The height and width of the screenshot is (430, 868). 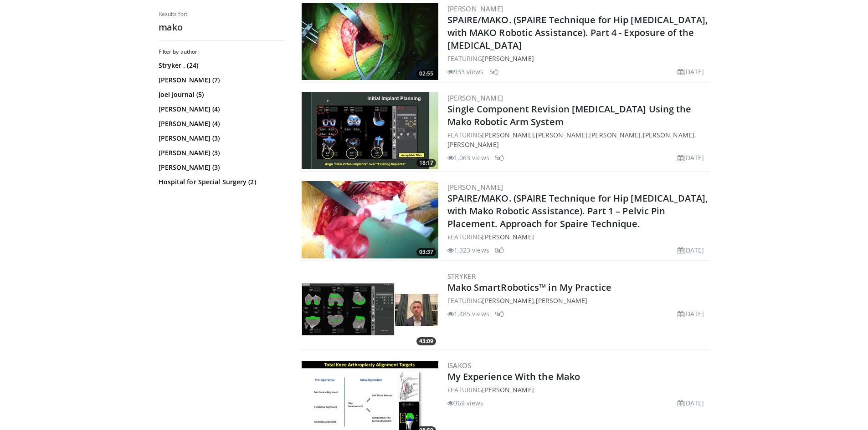 What do you see at coordinates (462, 277) in the screenshot?
I see `a: Stryker` at bounding box center [462, 277].